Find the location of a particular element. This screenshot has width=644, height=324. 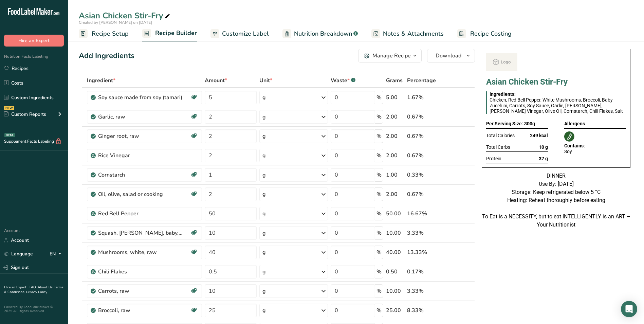

a: Nutrition Breakdown is located at coordinates (320, 34).